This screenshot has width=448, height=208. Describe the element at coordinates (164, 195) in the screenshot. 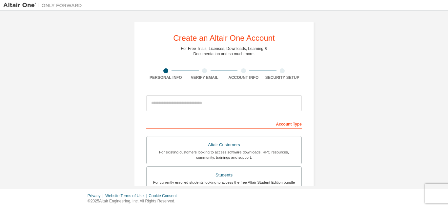

I see `div: Cookie Consent` at that location.